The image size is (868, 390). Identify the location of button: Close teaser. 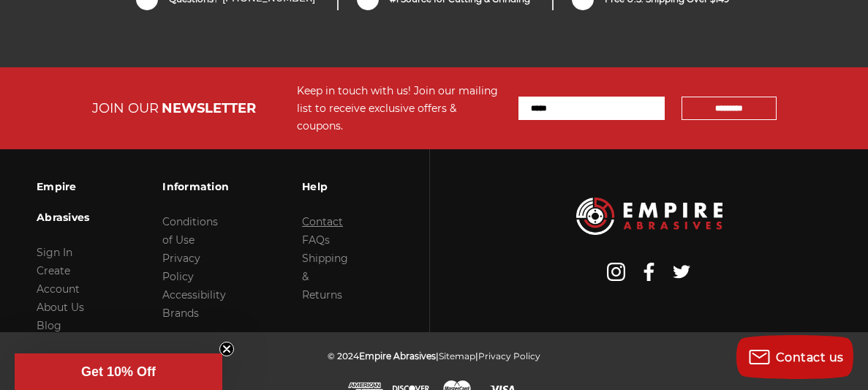
(227, 349).